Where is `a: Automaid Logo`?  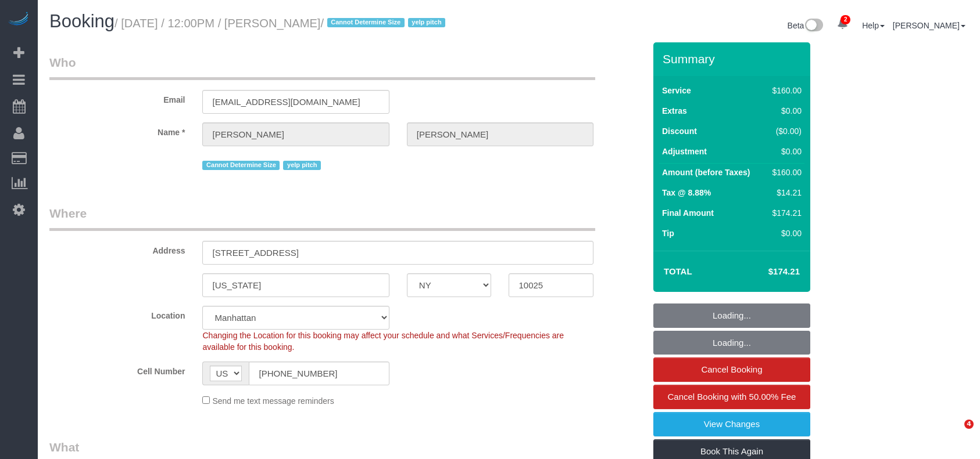
a: Automaid Logo is located at coordinates (18, 20).